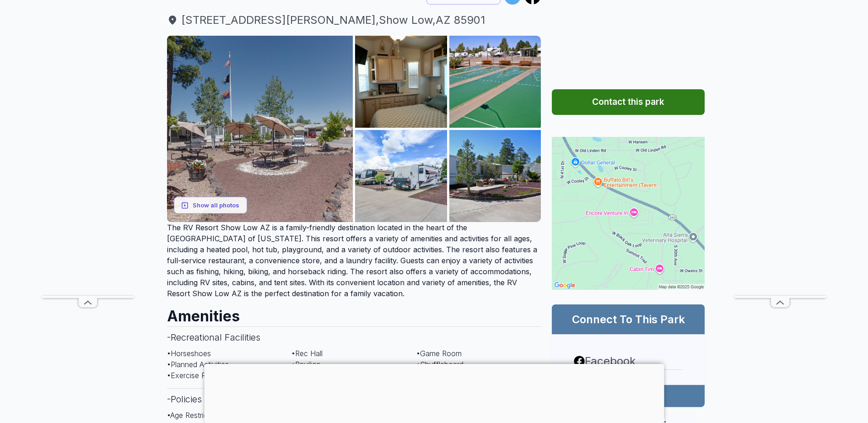  What do you see at coordinates (210, 205) in the screenshot?
I see `button: Show all photos` at bounding box center [210, 205].